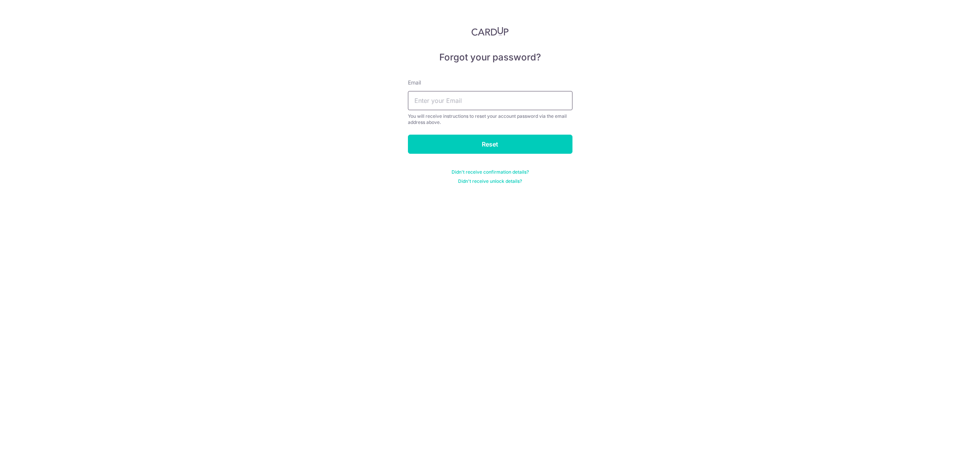 The image size is (980, 454). What do you see at coordinates (490, 32) in the screenshot?
I see `img: CardUp Logo` at bounding box center [490, 32].